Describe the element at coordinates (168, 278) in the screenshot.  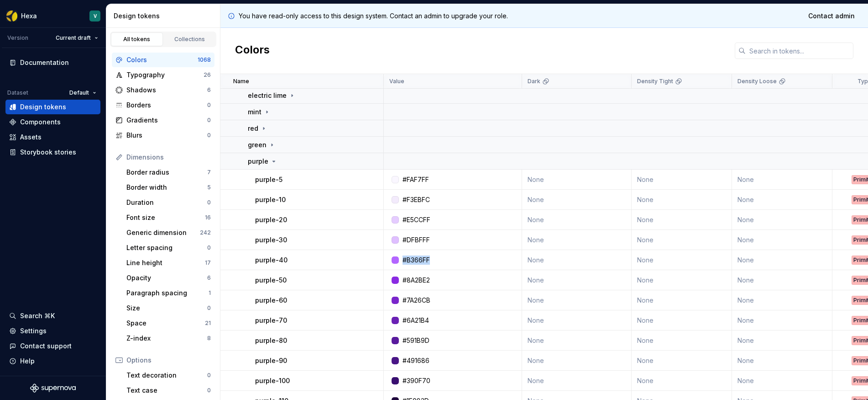
I see `a: Opacity6` at that location.